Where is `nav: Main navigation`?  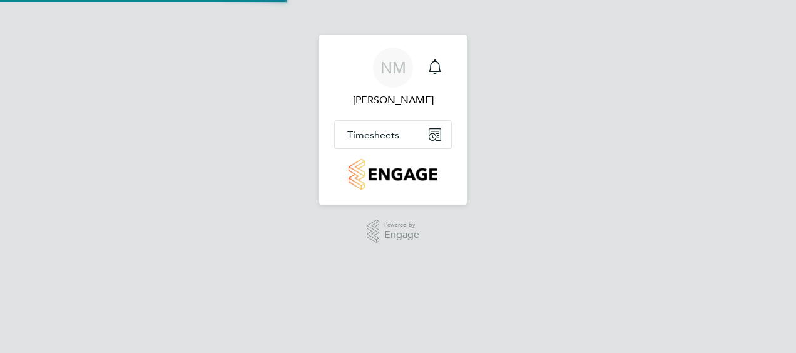 nav: Main navigation is located at coordinates (393, 120).